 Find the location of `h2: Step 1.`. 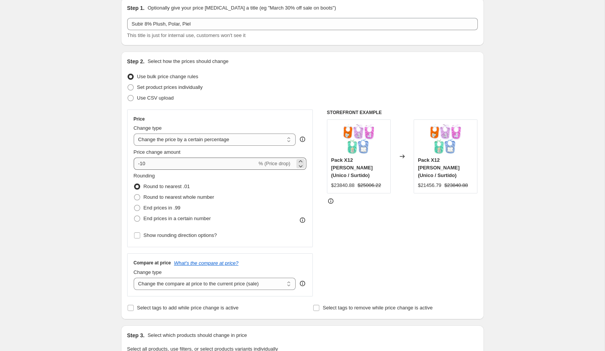

h2: Step 1. is located at coordinates (136, 8).